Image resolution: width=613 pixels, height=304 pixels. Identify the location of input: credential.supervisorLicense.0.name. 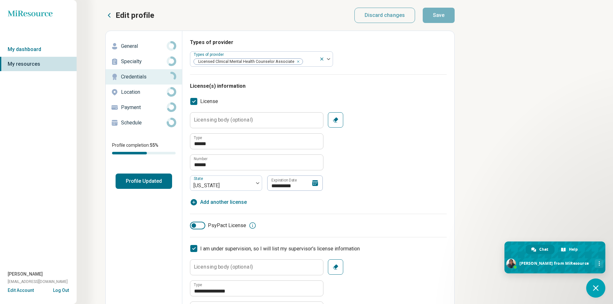
(257, 289).